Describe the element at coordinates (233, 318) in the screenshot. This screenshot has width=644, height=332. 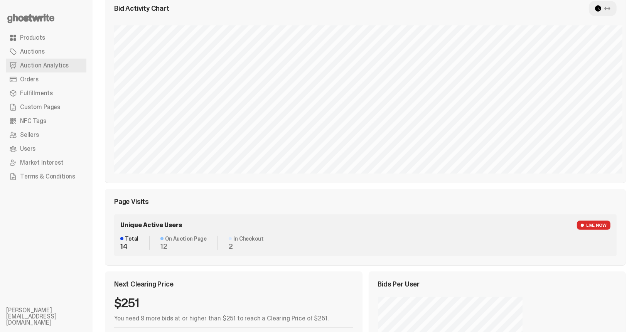
I see `p: You need 9 more bids at or higher than $251 to reach a Clearing Price of $251.` at that location.